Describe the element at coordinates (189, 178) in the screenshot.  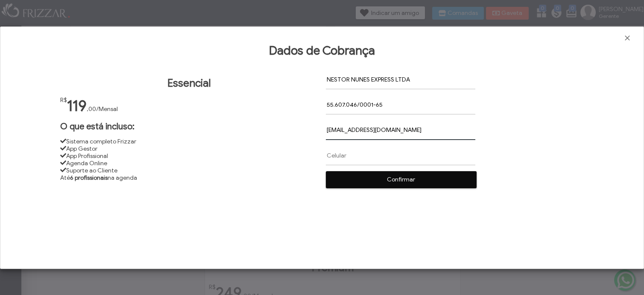
I see `li: Até na agenda` at that location.